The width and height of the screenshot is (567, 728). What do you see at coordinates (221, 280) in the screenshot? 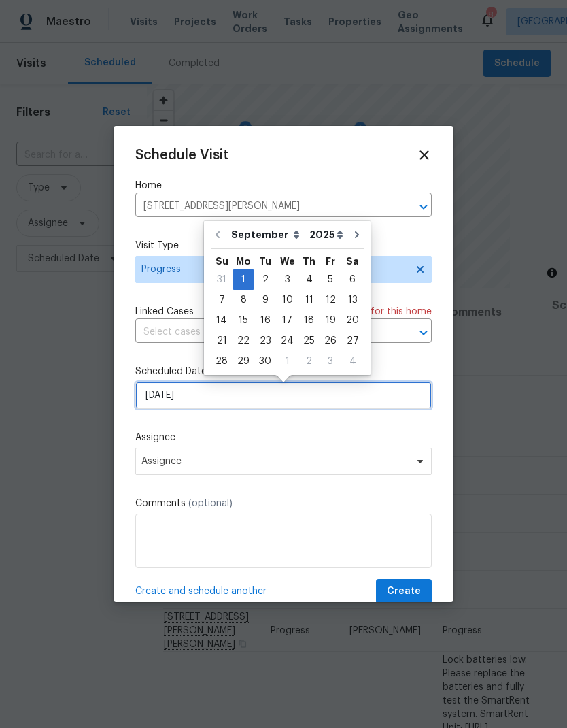
I see `div: 31` at bounding box center [221, 280].